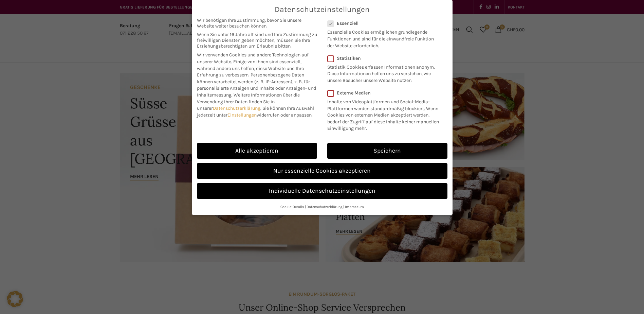 The image size is (644, 314). I want to click on span: Datenschutzeinstellungen, so click(322, 10).